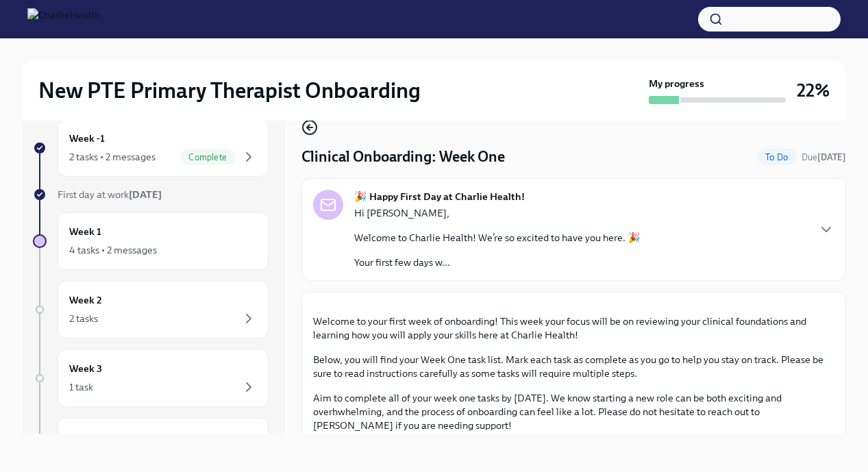 This screenshot has width=868, height=472. I want to click on p: Your first few days w..., so click(497, 262).